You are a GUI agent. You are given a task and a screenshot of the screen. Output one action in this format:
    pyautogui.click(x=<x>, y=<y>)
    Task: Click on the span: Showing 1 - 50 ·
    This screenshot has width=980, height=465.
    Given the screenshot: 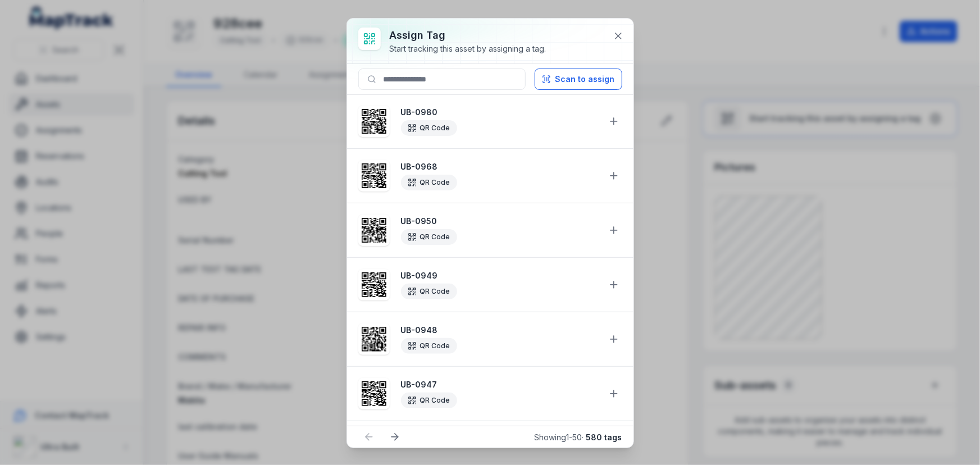 What is the action you would take?
    pyautogui.click(x=578, y=437)
    